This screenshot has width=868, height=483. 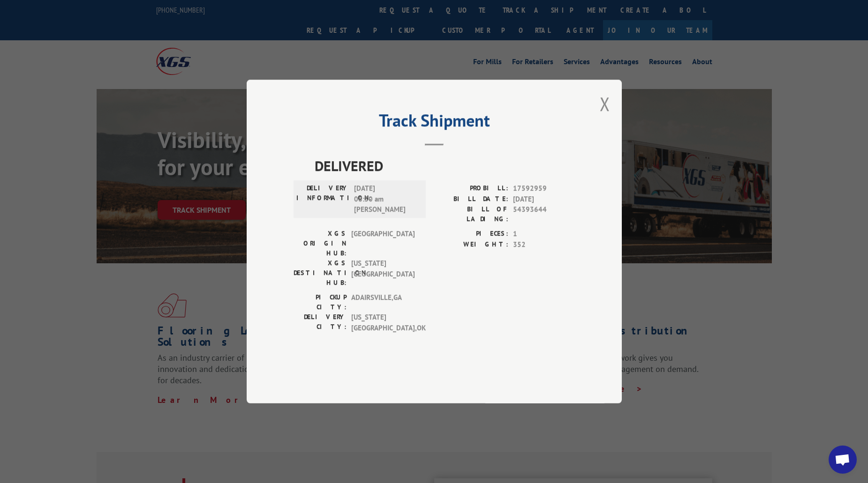 What do you see at coordinates (605, 104) in the screenshot?
I see `button: Close modal` at bounding box center [605, 104].